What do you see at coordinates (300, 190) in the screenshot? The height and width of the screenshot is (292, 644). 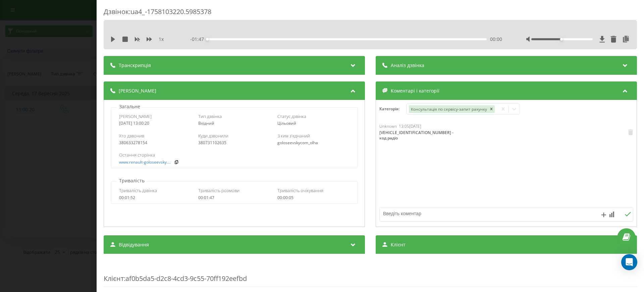 I see `span: Тривалість очікування` at bounding box center [300, 190].